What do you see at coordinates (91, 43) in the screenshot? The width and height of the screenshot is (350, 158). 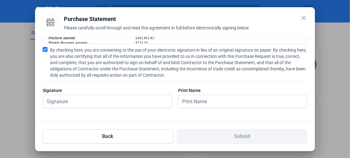 I see `td: Weekly Payment Amount:` at bounding box center [91, 43].